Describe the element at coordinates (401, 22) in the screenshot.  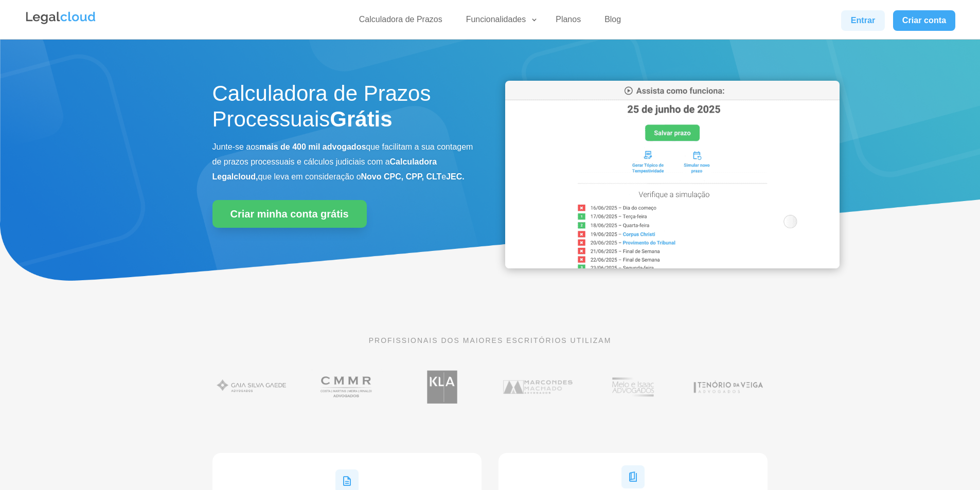
I see `a: Calculadora de Prazos` at that location.